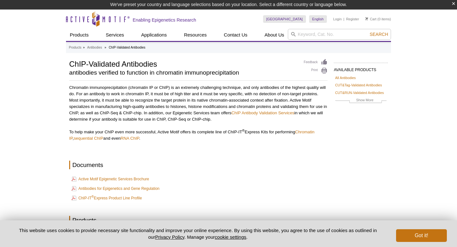 This screenshot has width=457, height=247. Describe the element at coordinates (353, 19) in the screenshot. I see `a: Register` at that location.